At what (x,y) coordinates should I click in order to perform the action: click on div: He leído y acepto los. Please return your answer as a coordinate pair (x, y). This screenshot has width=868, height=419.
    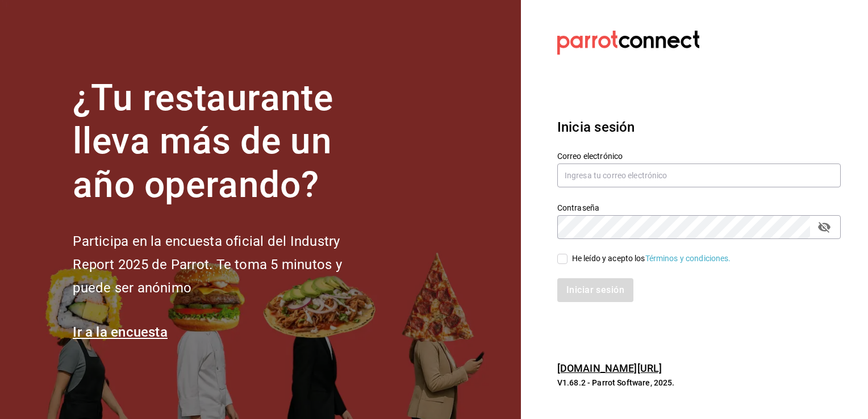
    Looking at the image, I should click on (652, 258).